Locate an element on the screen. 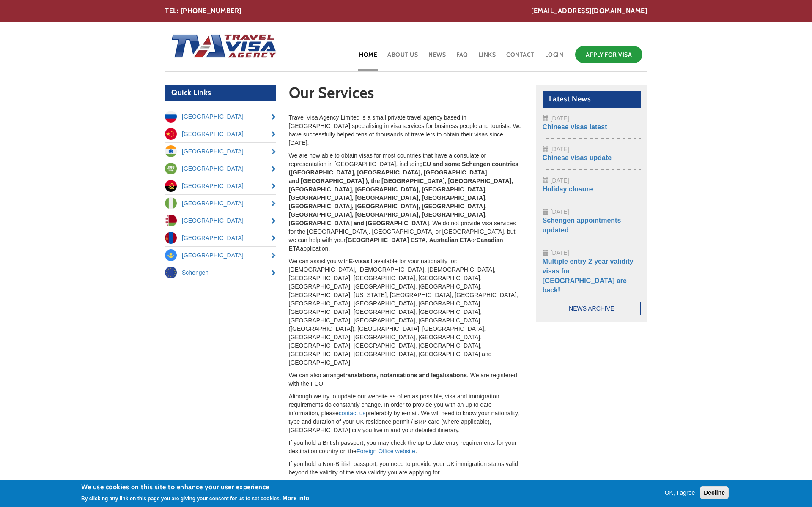 The height and width of the screenshot is (507, 812). strong: E-visas is located at coordinates (359, 261).